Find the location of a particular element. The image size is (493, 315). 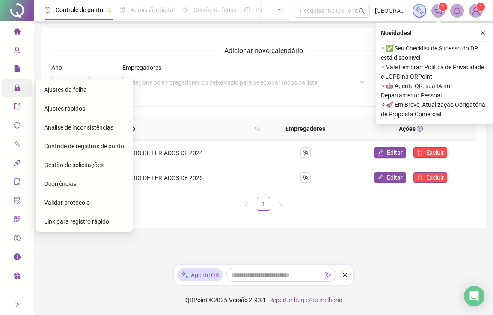

span: CALENDARIO DE FERIADOS DE 2024 is located at coordinates (154, 153).